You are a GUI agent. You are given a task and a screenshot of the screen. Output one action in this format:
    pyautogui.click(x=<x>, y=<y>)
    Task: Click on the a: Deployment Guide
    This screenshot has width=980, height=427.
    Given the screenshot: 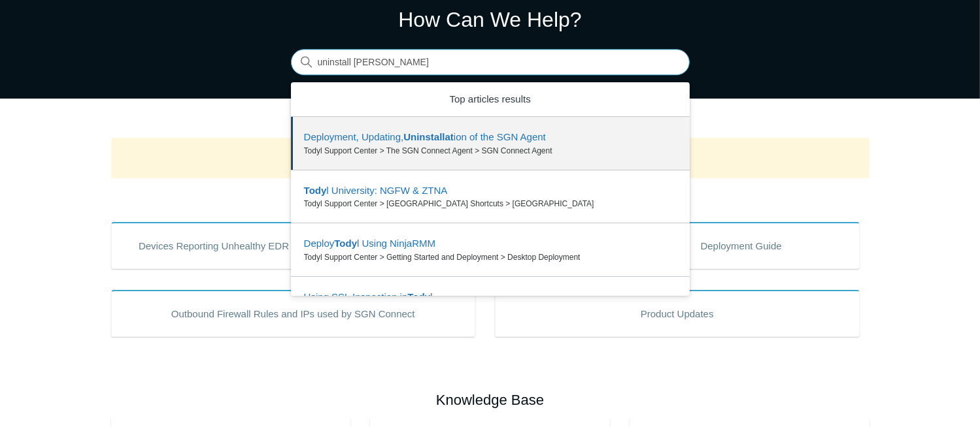 What is the action you would take?
    pyautogui.click(x=741, y=246)
    